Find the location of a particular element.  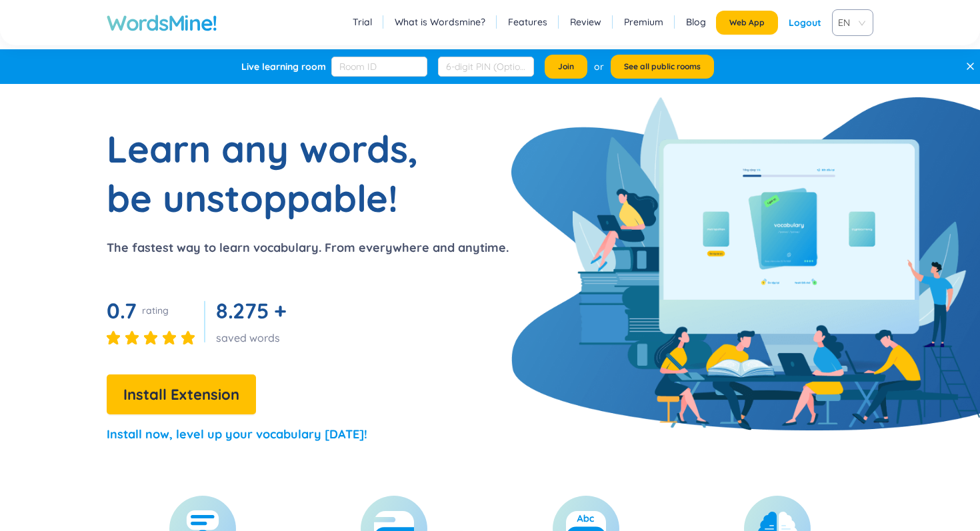

button: See all public rooms is located at coordinates (662, 66).